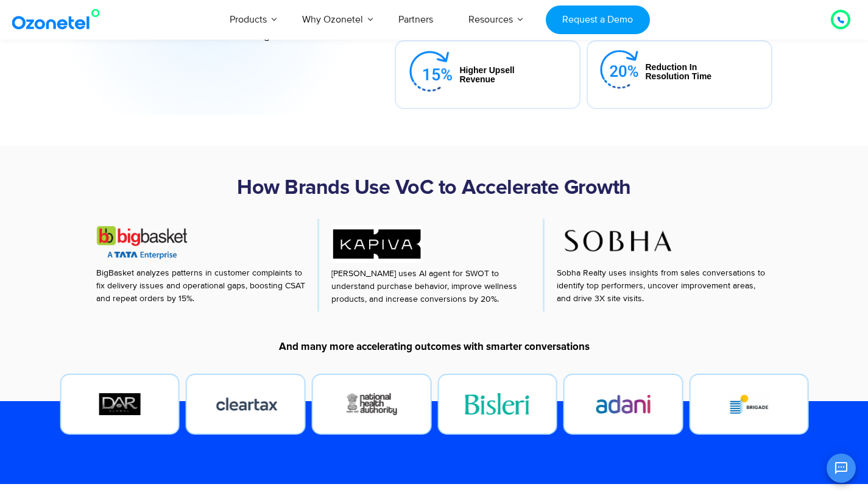 The image size is (868, 495). What do you see at coordinates (200, 286) in the screenshot?
I see `div: BigBasket analyzes patterns in customer complaints to fix delivery issues and operational gaps, b...` at bounding box center [200, 286].